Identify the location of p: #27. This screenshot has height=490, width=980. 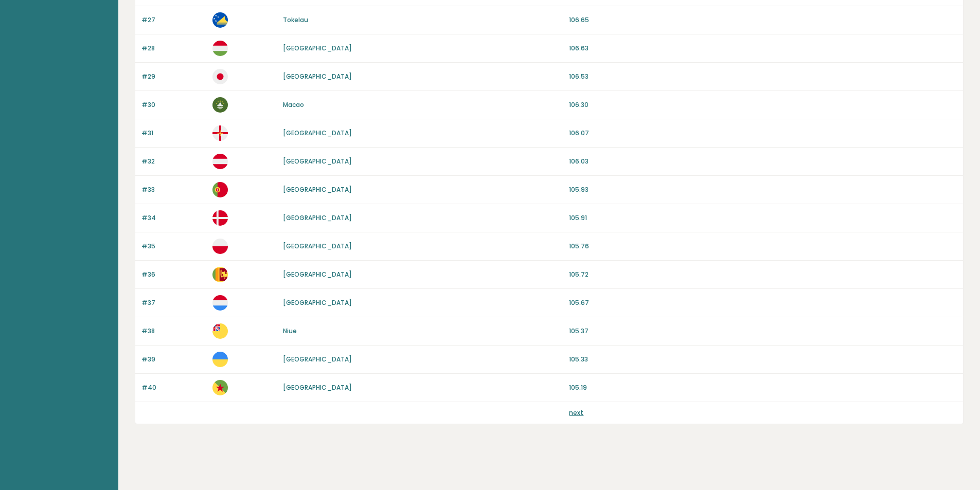
(174, 20).